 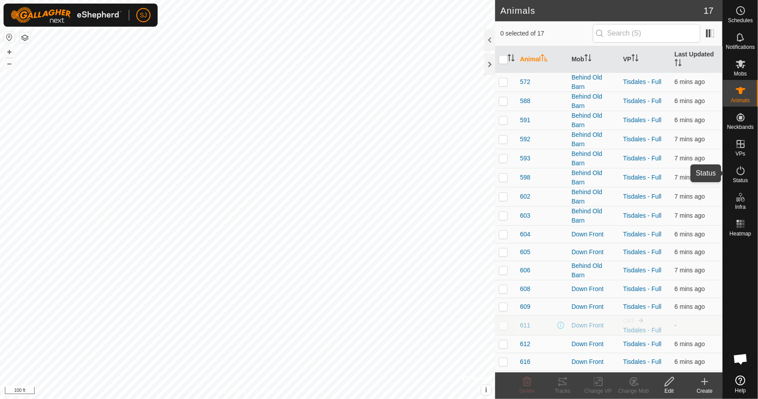 What do you see at coordinates (525, 289) in the screenshot?
I see `span: 608` at bounding box center [525, 289].